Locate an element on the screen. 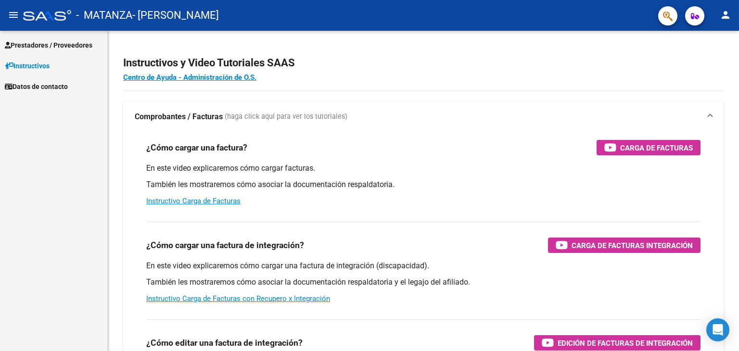 This screenshot has height=351, width=739. span: Carga de Facturas is located at coordinates (656, 148).